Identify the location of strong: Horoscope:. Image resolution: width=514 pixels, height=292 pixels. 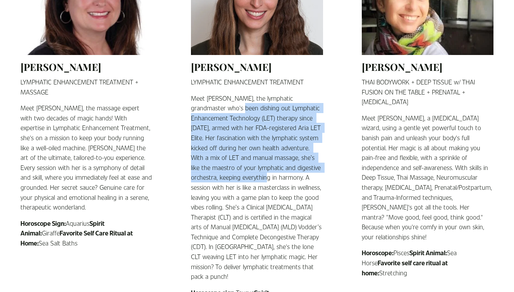
(378, 253).